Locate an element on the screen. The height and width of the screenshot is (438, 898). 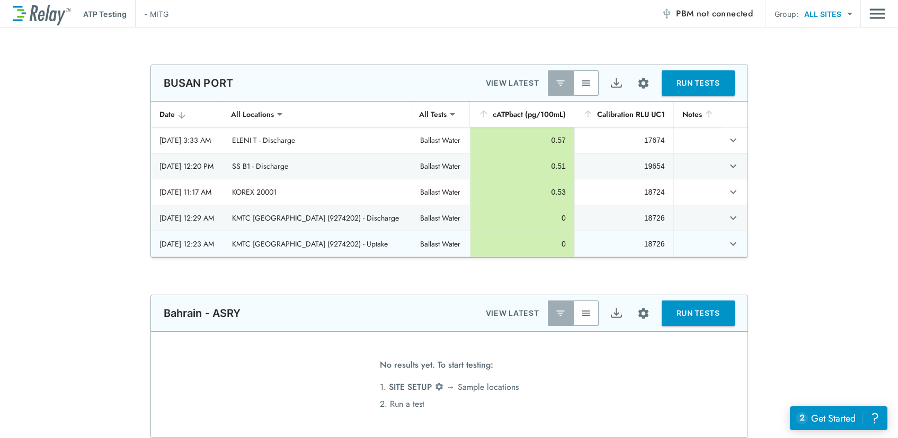
p: Bahrain - ASRY is located at coordinates (202, 313).